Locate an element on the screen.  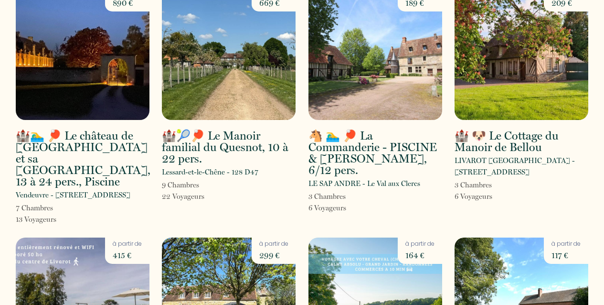
h2: 🏰 🐶 Le Cottage du Manoir de Bellou is located at coordinates (521, 141).